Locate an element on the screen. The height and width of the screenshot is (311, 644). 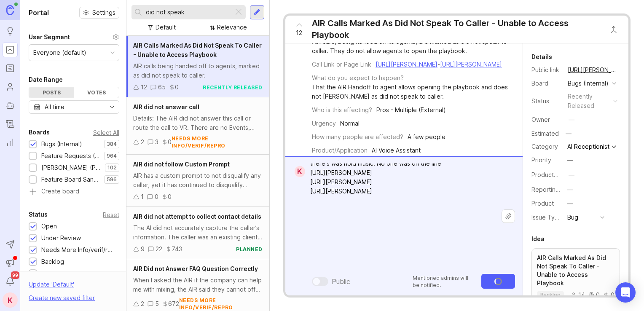
span: AIR Did not Answer FAQ Question Correctly is located at coordinates (196, 269).